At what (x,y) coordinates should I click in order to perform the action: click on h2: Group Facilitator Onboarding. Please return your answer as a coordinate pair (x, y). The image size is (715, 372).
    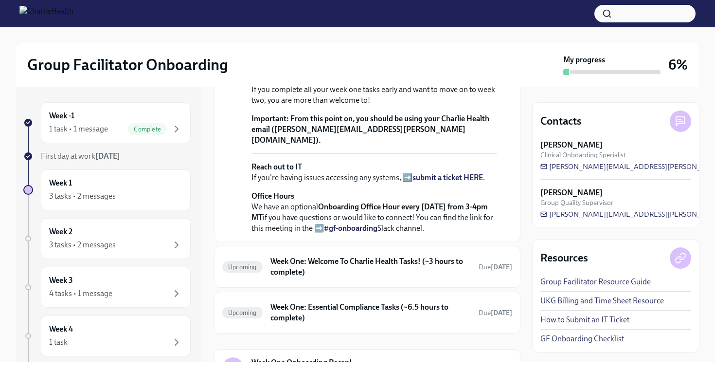
    Looking at the image, I should click on (127, 65).